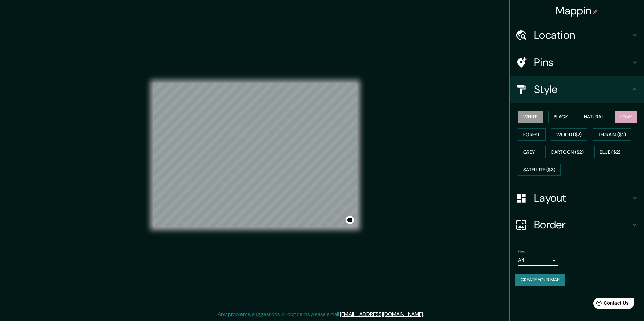 This screenshot has width=644, height=321. What do you see at coordinates (538, 260) in the screenshot?
I see `div: A4` at bounding box center [538, 260].